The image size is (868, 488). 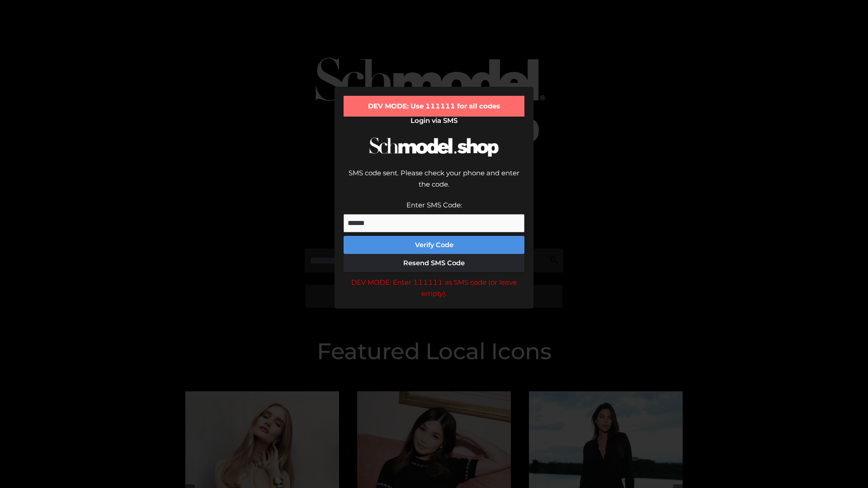 I want to click on div: SMS code sent. Please check your phone and enter the code., so click(x=434, y=183).